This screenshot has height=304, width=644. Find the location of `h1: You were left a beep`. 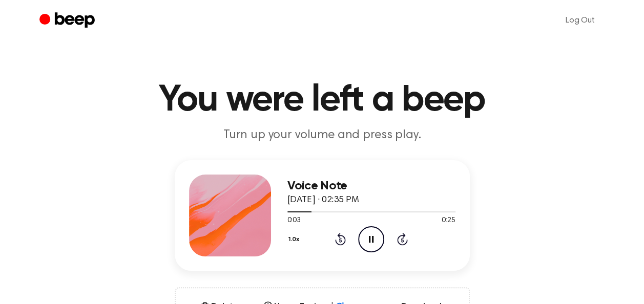

h1: You were left a beep is located at coordinates (322, 101).